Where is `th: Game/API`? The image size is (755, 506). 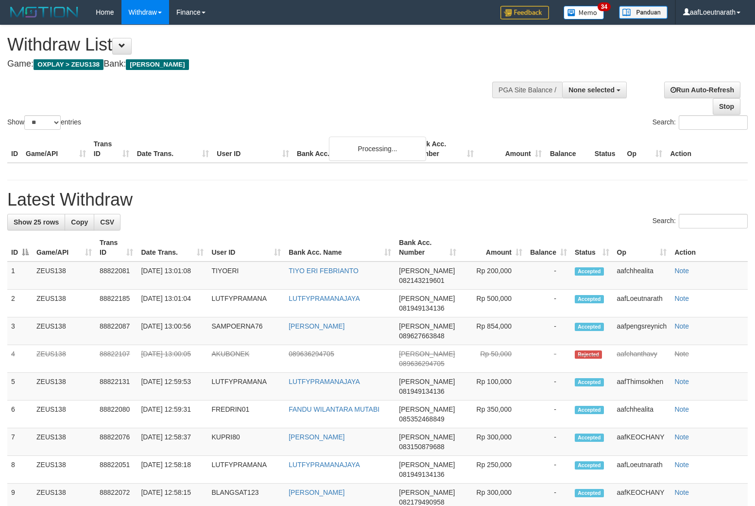 th: Game/API is located at coordinates (56, 149).